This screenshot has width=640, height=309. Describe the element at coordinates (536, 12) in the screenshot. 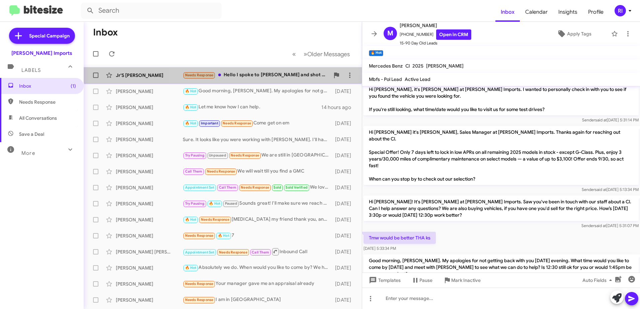

I see `a: Calendar` at that location.